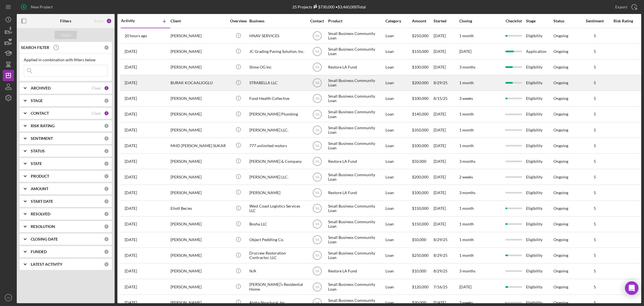 The width and height of the screenshot is (644, 306). Describe the element at coordinates (136, 36) in the screenshot. I see `time: 2025-09-09 04:24` at that location.